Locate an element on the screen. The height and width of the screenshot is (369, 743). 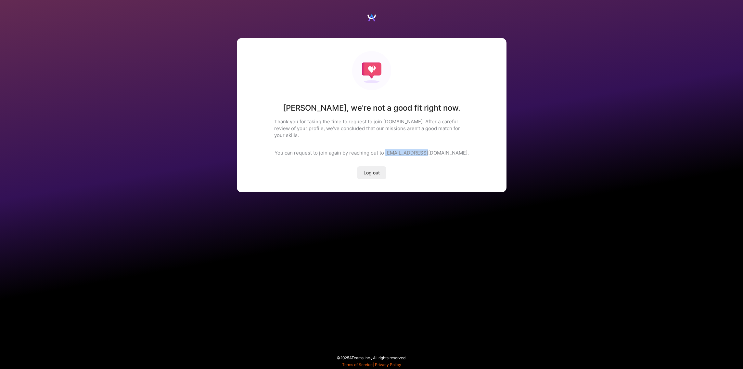
a: Terms of Service is located at coordinates (357, 364).